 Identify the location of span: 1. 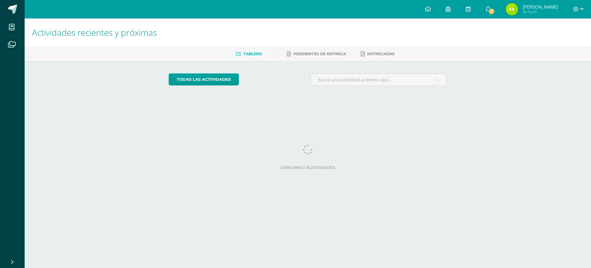
(492, 11).